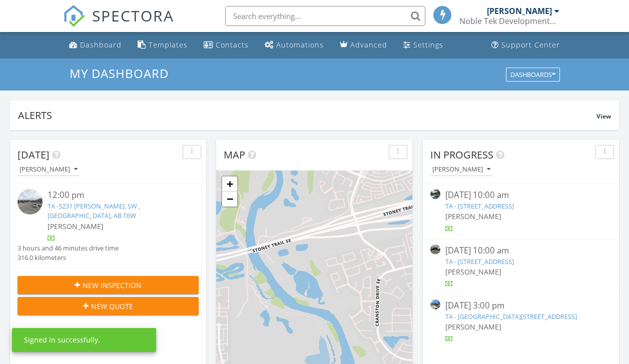  Describe the element at coordinates (112, 285) in the screenshot. I see `span: New Inspection` at that location.